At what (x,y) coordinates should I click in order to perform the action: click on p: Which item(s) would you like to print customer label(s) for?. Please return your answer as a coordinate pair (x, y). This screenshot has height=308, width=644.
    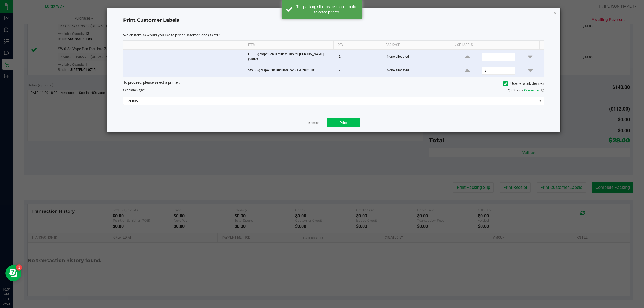
    Looking at the image, I should click on (334, 35).